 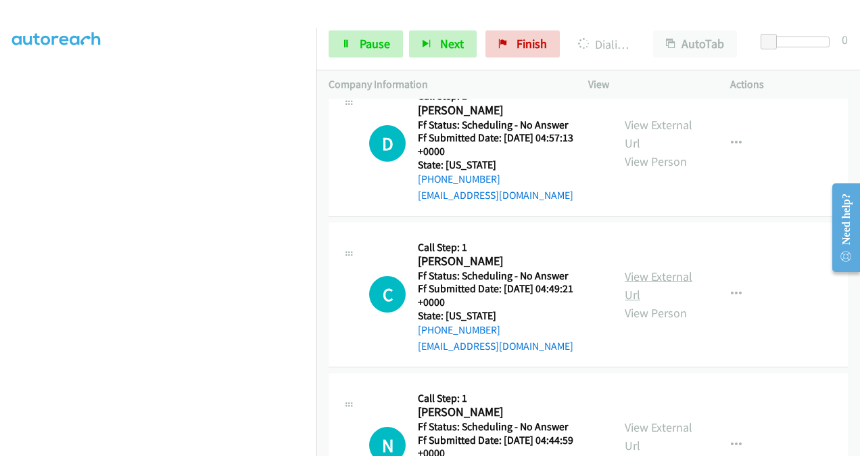 I want to click on button: Next, so click(x=443, y=44).